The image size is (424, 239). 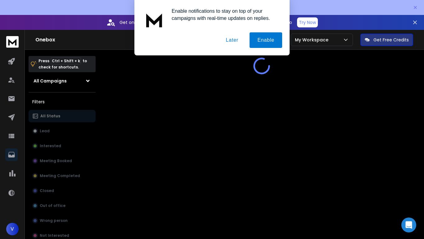 I want to click on div: Enable notifications to stay on top of your campaigns with real-time updates on replies., so click(x=225, y=15).